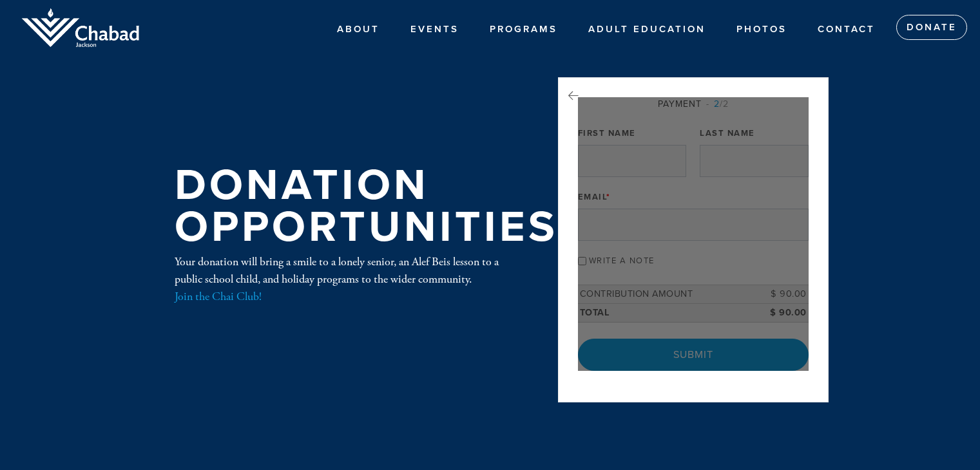 Image resolution: width=980 pixels, height=470 pixels. I want to click on h1: Donation Opportunities, so click(366, 206).